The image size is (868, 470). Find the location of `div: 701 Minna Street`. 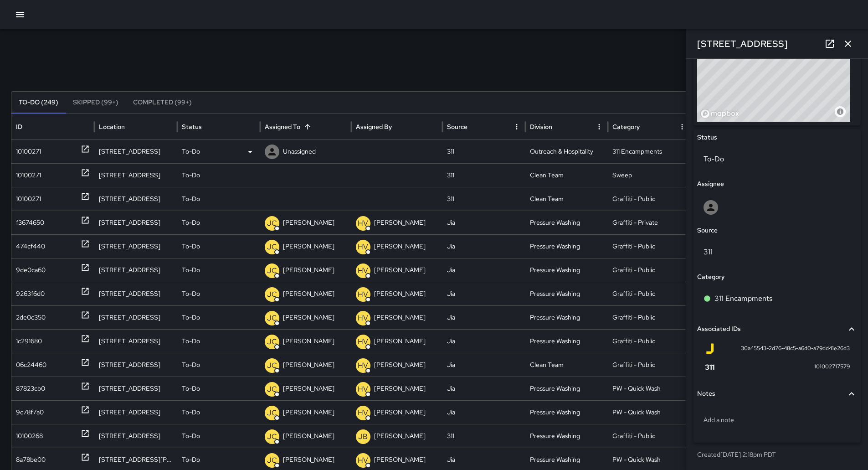

div: 701 Minna Street is located at coordinates (136, 412).